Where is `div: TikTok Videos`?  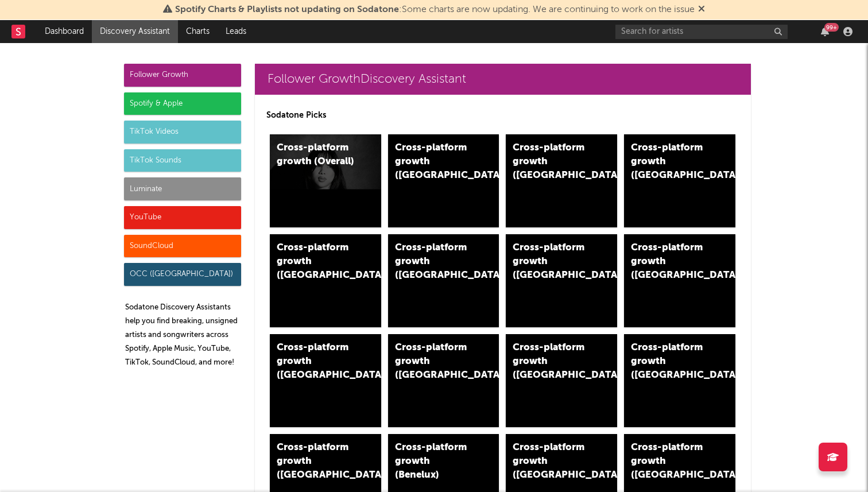 div: TikTok Videos is located at coordinates (183, 132).